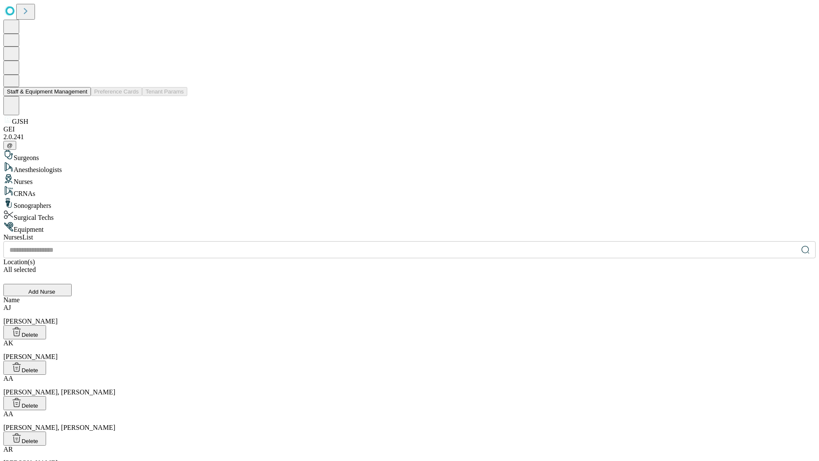 This screenshot has width=819, height=461. What do you see at coordinates (410, 180) in the screenshot?
I see `div: Nurses` at bounding box center [410, 180].